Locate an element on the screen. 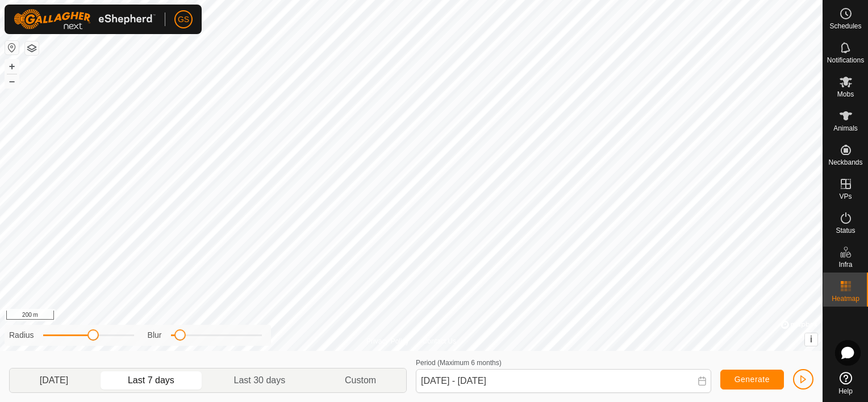 The image size is (868, 402). span: Help is located at coordinates (845, 391).